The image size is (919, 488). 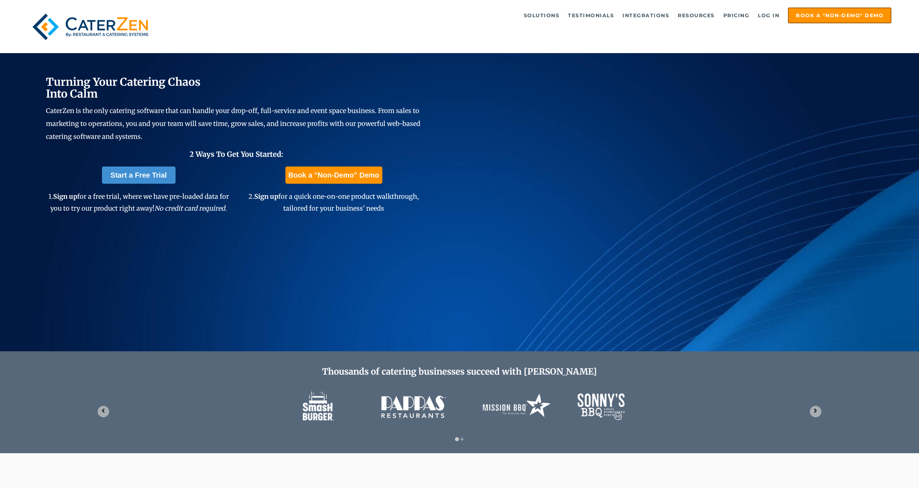 I want to click on a: Log in, so click(x=769, y=15).